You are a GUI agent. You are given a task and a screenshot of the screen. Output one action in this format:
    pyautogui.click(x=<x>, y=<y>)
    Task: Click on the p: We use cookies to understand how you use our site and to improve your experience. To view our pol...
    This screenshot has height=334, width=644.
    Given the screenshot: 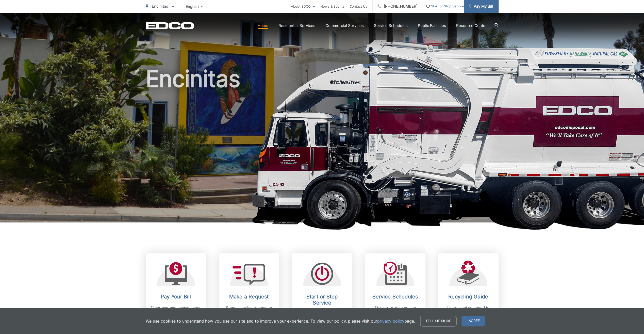 What is the action you would take?
    pyautogui.click(x=280, y=321)
    